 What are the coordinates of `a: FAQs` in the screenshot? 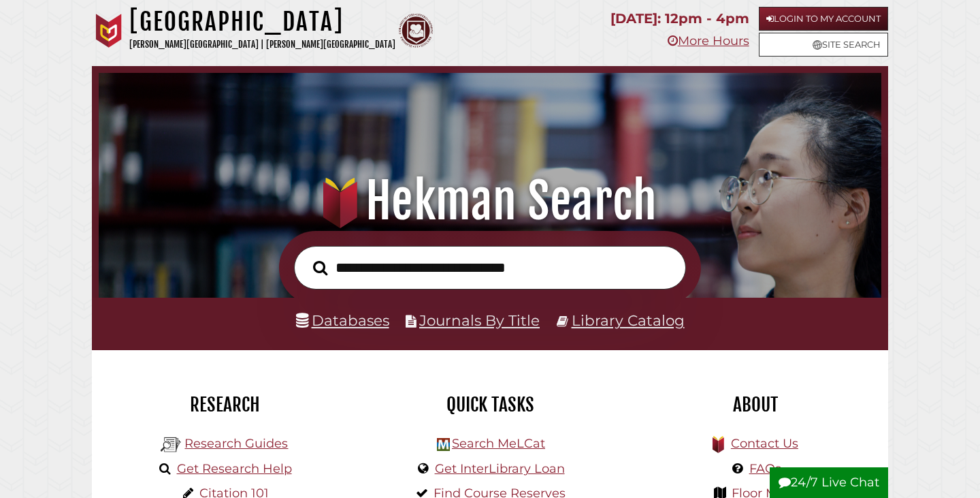 It's located at (765, 469).